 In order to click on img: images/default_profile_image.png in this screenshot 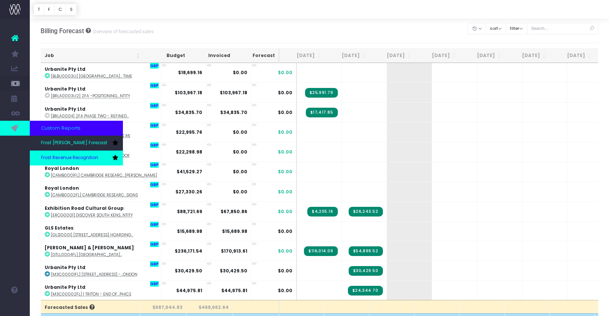, I will do `click(15, 307)`.